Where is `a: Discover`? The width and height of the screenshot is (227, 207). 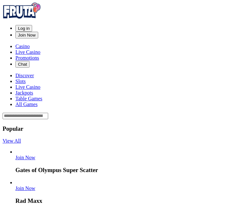 a: Discover is located at coordinates (25, 75).